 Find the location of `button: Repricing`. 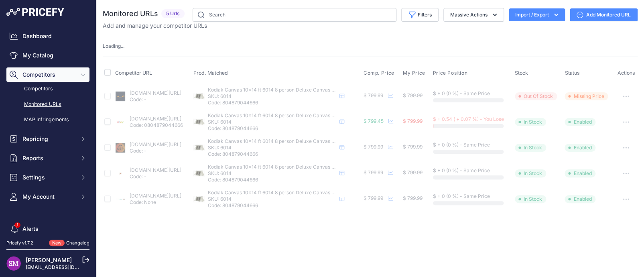

button: Repricing is located at coordinates (48, 139).